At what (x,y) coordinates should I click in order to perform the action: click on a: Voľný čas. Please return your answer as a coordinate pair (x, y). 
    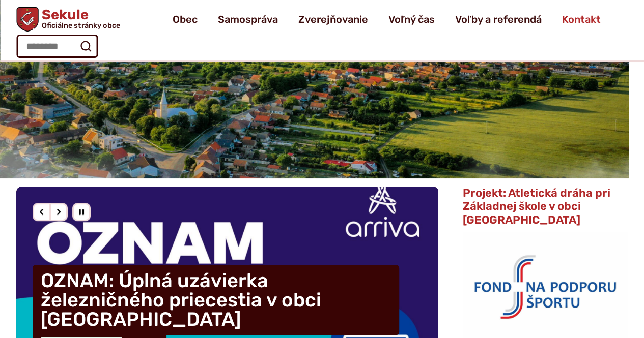
    Looking at the image, I should click on (411, 20).